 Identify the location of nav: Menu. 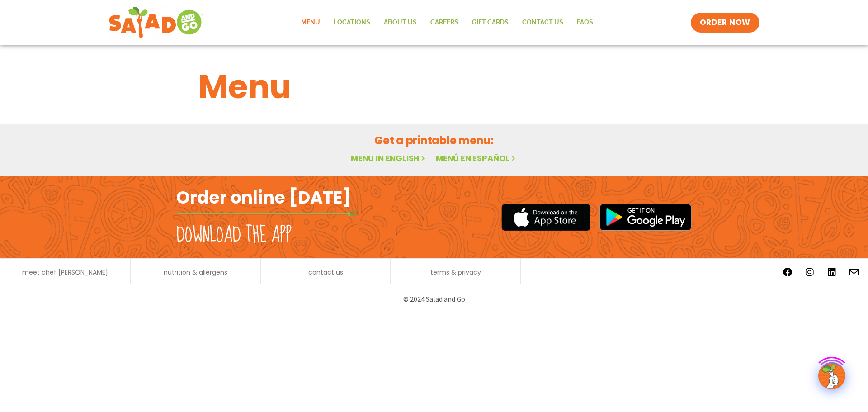
(447, 23).